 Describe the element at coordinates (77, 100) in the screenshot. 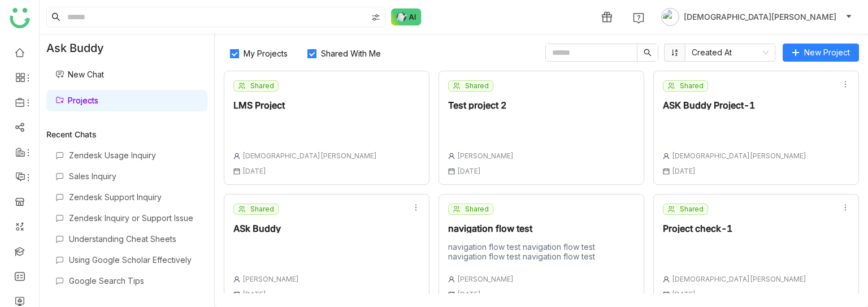

I see `a: Projects` at that location.